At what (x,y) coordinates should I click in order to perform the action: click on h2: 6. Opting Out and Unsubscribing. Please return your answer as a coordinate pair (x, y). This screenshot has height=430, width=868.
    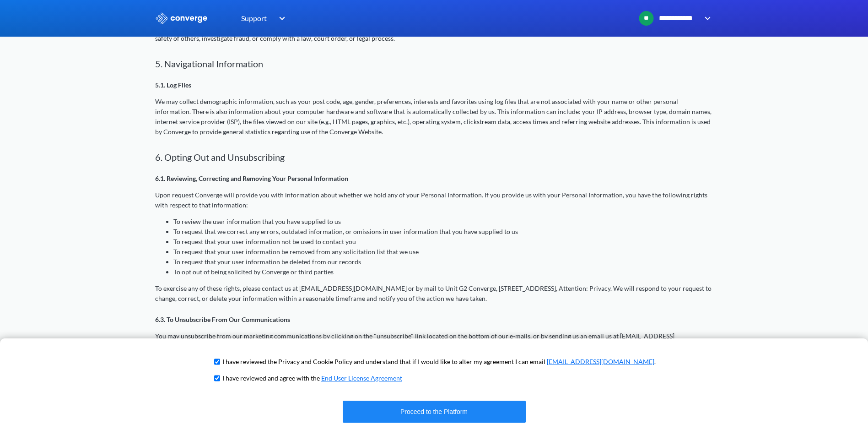
    Looking at the image, I should click on (434, 157).